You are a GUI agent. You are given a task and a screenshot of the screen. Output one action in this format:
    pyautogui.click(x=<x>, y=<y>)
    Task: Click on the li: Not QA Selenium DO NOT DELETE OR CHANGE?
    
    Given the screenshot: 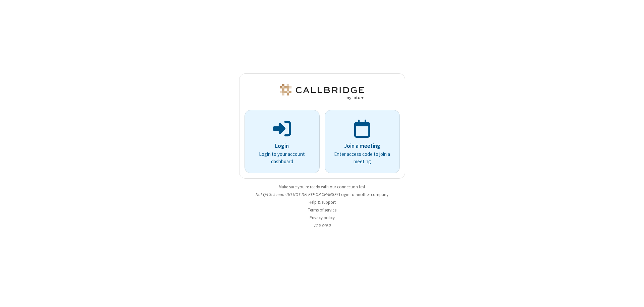 What is the action you would take?
    pyautogui.click(x=322, y=194)
    